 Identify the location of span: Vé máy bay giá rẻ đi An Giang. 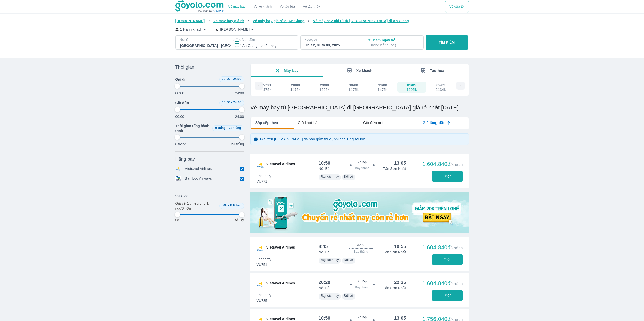
(278, 21).